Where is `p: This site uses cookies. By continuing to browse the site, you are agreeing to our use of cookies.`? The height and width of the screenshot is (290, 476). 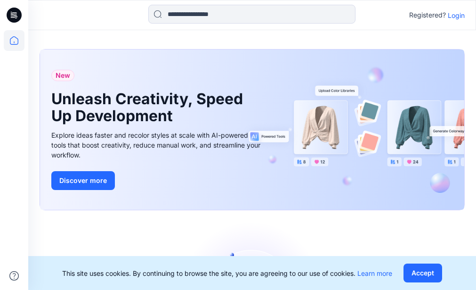
p: This site uses cookies. By continuing to browse the site, you are agreeing to our use of cookies. is located at coordinates (227, 273).